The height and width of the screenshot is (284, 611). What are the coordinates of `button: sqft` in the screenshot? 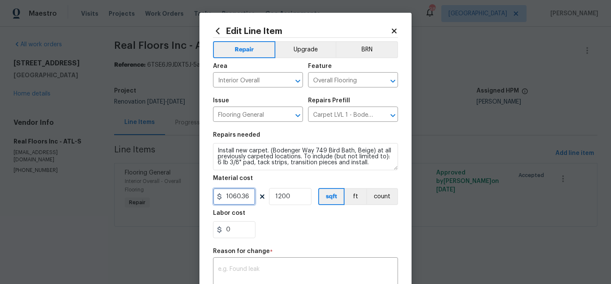 It's located at (331, 196).